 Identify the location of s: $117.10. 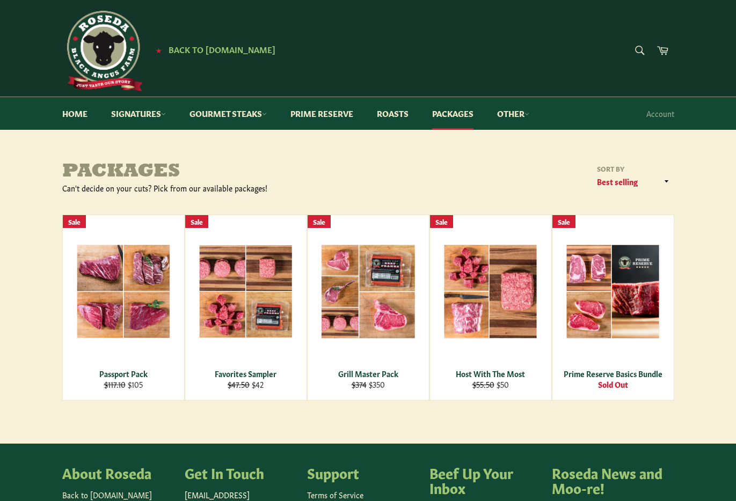
(115, 384).